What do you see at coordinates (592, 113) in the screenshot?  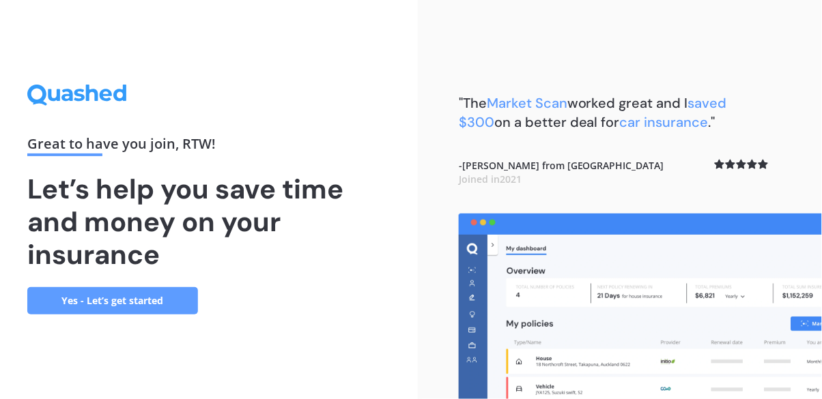 I see `span: saved $300` at bounding box center [592, 113].